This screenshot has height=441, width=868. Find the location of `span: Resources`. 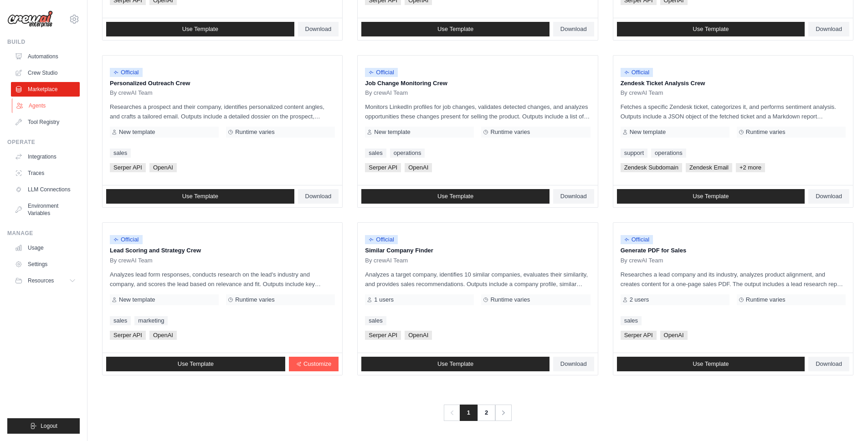

span: Resources is located at coordinates (41, 280).